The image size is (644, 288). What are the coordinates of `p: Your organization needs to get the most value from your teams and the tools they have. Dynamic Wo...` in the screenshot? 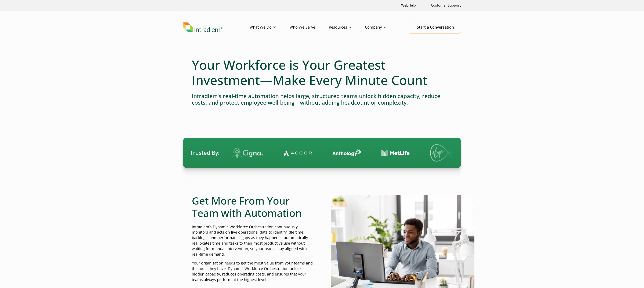 It's located at (252, 272).